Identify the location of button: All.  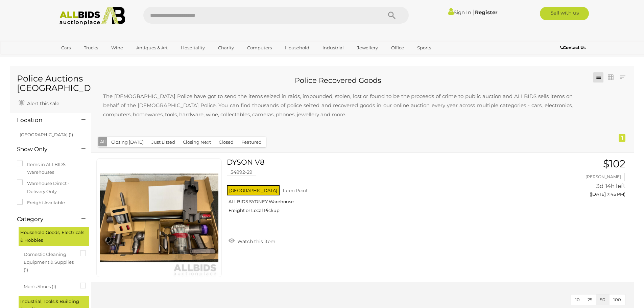
(103, 142).